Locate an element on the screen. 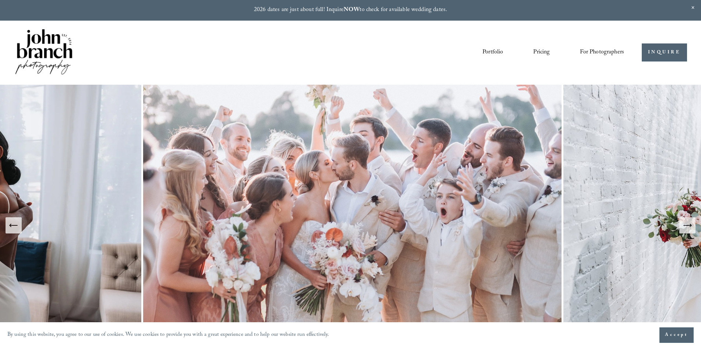  a: folder dropdown is located at coordinates (602, 53).